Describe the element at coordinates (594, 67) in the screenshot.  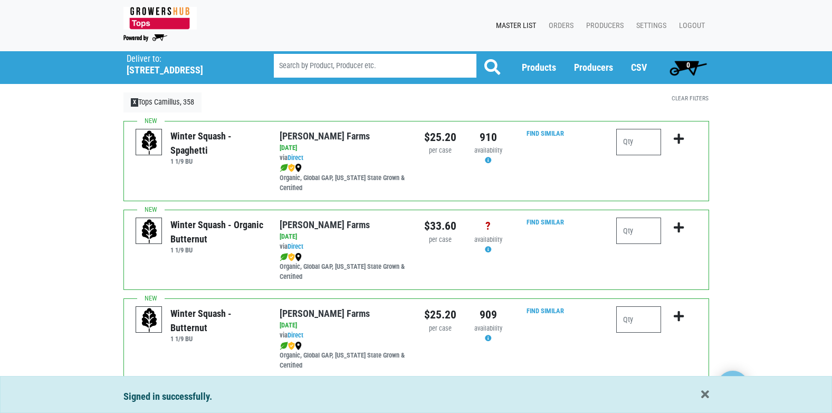
I see `span: Producers` at that location.